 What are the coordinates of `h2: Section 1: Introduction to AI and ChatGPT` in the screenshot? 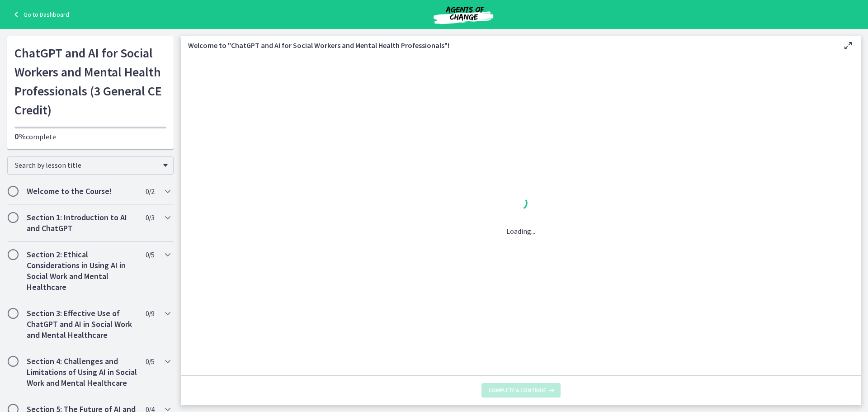 It's located at (82, 223).